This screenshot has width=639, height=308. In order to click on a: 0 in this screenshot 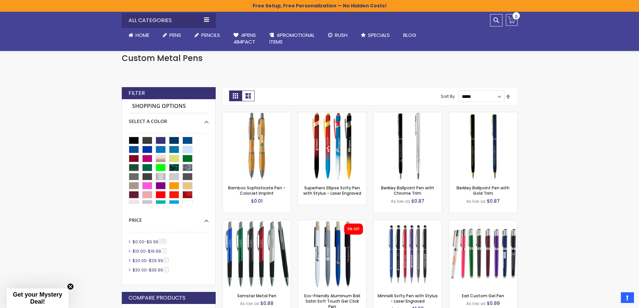, I will do `click(511, 20)`.